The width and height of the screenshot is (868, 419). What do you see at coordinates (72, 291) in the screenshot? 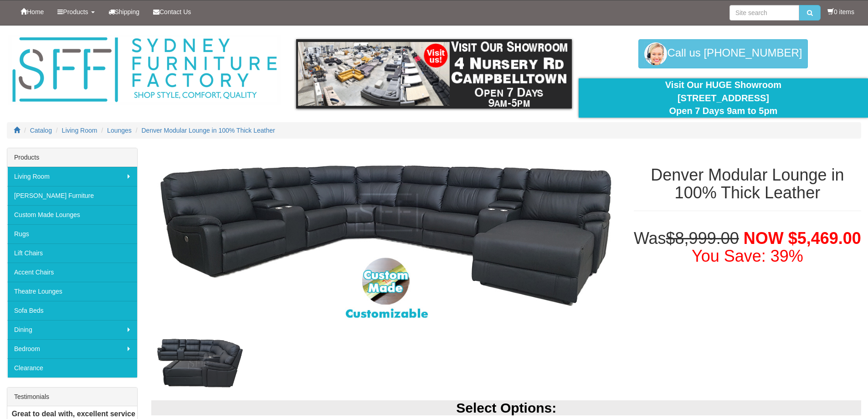
I see `a: Theatre Lounges` at bounding box center [72, 291].